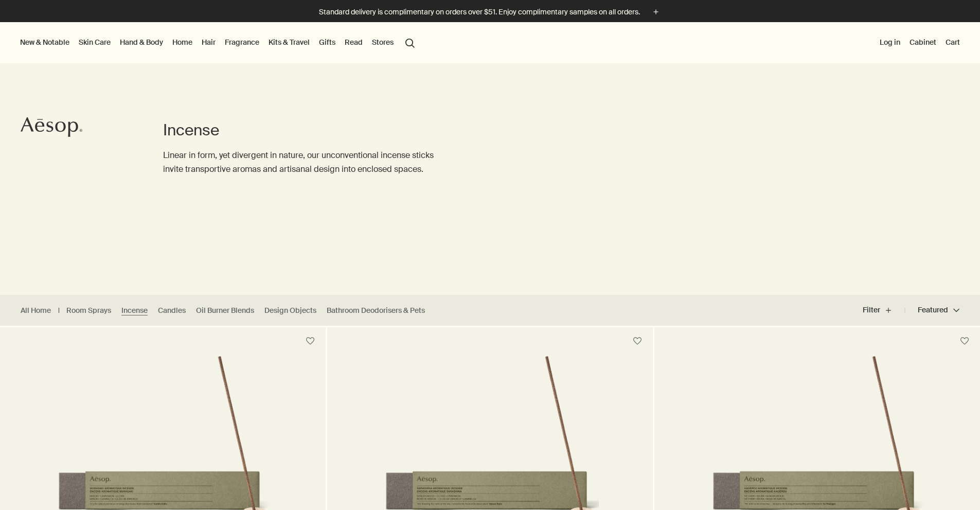 The image size is (980, 510). What do you see at coordinates (354, 42) in the screenshot?
I see `a: Read` at bounding box center [354, 42].